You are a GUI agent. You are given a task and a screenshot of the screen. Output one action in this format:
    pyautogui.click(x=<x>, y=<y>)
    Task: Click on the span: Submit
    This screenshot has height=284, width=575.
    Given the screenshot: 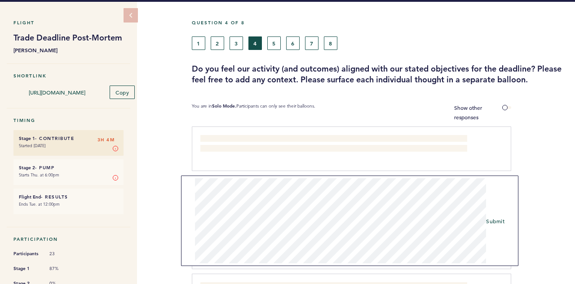 What is the action you would take?
    pyautogui.click(x=495, y=221)
    